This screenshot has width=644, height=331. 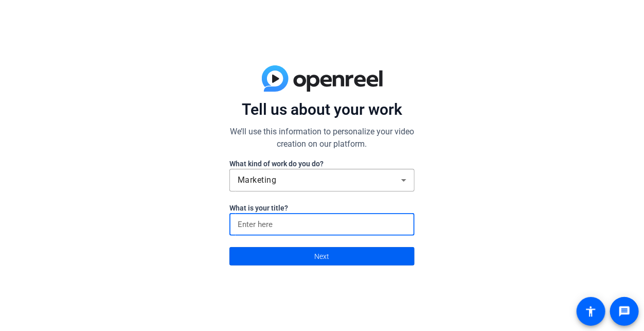 What do you see at coordinates (322, 138) in the screenshot?
I see `p: We’ll use this information to personalize your video creation on our platform.` at bounding box center [322, 138].